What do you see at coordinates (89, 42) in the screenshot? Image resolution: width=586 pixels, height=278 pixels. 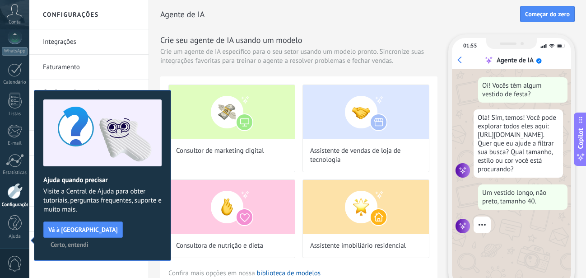 I see `li: Integrações` at bounding box center [89, 42].